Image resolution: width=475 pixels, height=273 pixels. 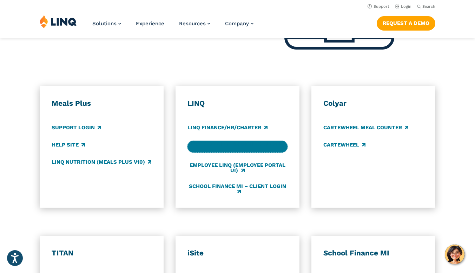 What do you see at coordinates (150, 24) in the screenshot?
I see `span: Experience` at bounding box center [150, 24].